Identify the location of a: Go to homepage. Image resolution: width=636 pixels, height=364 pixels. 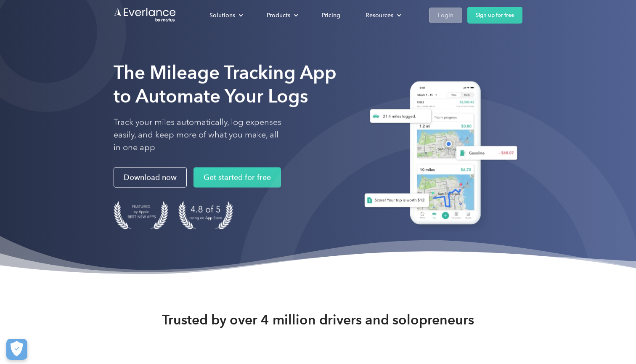
(145, 15).